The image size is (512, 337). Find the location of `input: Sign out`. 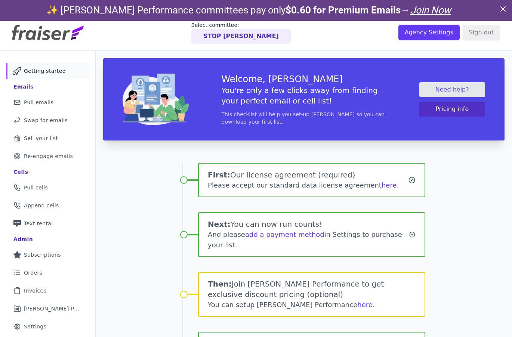

input: Sign out is located at coordinates (481, 32).